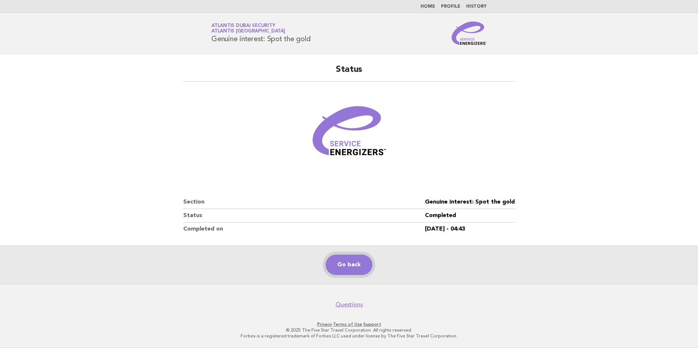  Describe the element at coordinates (349, 336) in the screenshot. I see `p: Forbes is a registered trademark of Forbes LLC used under license by The Five Star Travel Corpora...` at that location.